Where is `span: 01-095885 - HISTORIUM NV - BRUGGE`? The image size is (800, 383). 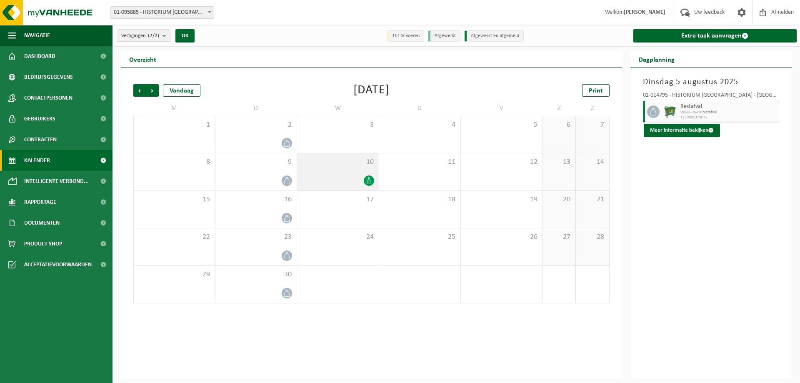
span: 01-095885 - HISTORIUM NV - BRUGGE is located at coordinates (162, 12).